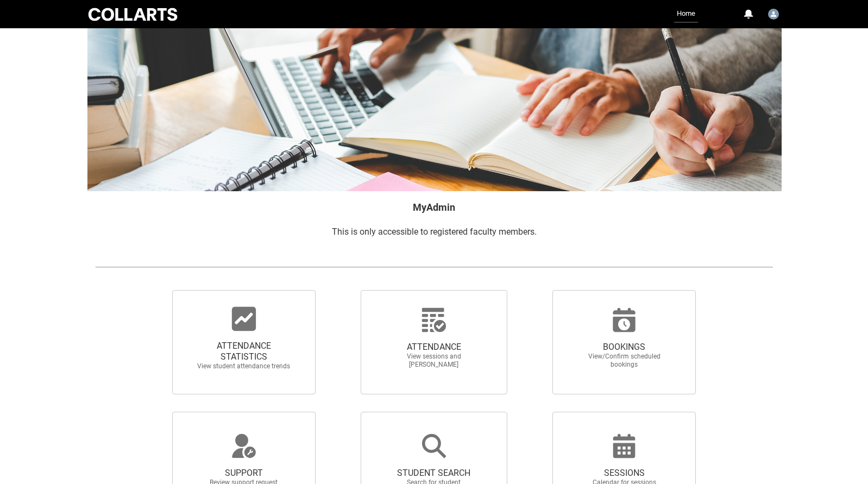 The width and height of the screenshot is (868, 484). What do you see at coordinates (686, 14) in the screenshot?
I see `a: Home` at bounding box center [686, 14].